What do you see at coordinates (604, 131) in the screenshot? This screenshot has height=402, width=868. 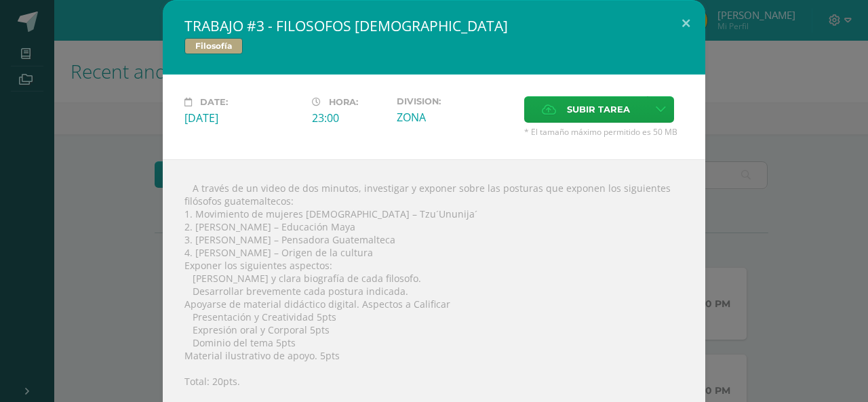 I see `span: * El tamaño máximo permitido es 50 MB` at bounding box center [604, 131].